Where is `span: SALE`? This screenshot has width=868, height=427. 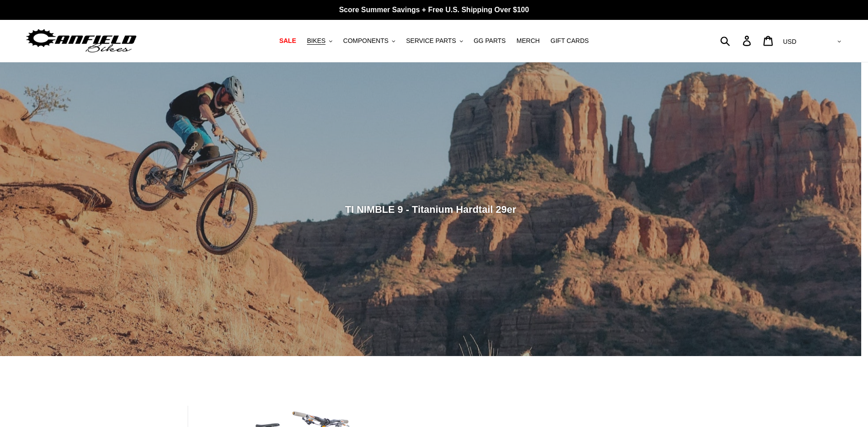
span: SALE is located at coordinates (287, 41).